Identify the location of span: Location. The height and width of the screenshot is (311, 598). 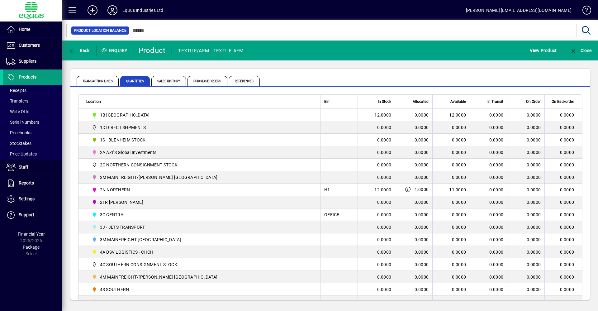
(93, 102).